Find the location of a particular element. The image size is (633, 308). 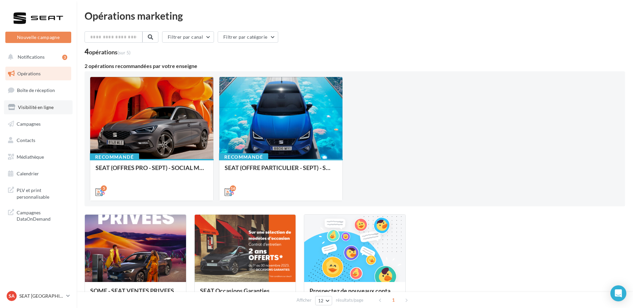

div: SEAT (OFFRES PRO - SEPT) - SOCIAL MEDIA is located at coordinates (152, 171).